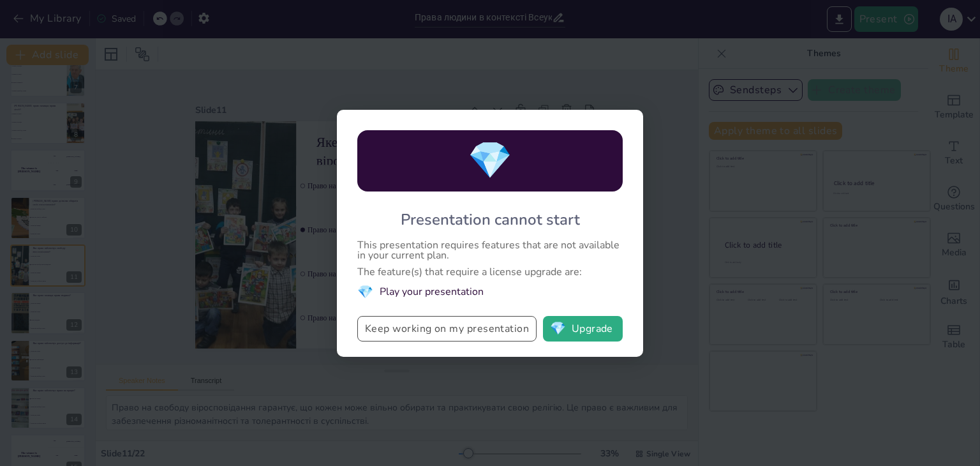 The image size is (980, 466). I want to click on div: This presentation requires features that are not available in your current plan., so click(490, 250).